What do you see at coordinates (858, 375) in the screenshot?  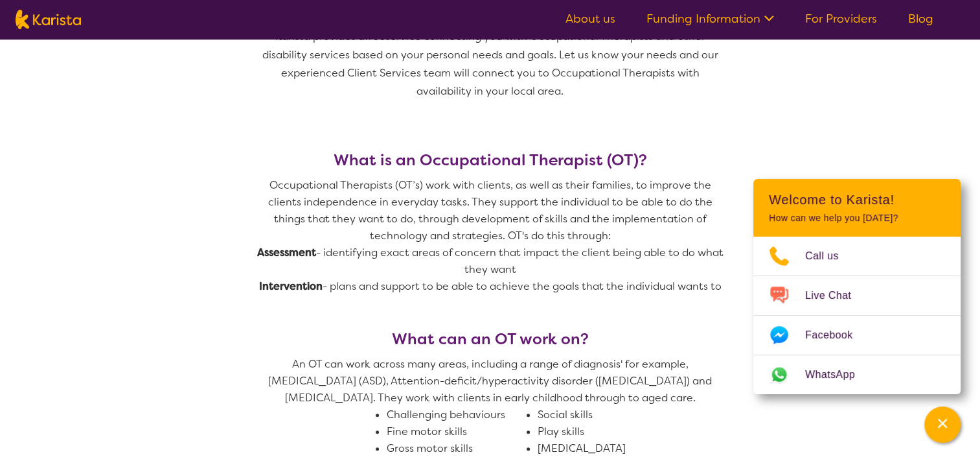 I see `a: Web link opens in a new tab.` at bounding box center [858, 375].